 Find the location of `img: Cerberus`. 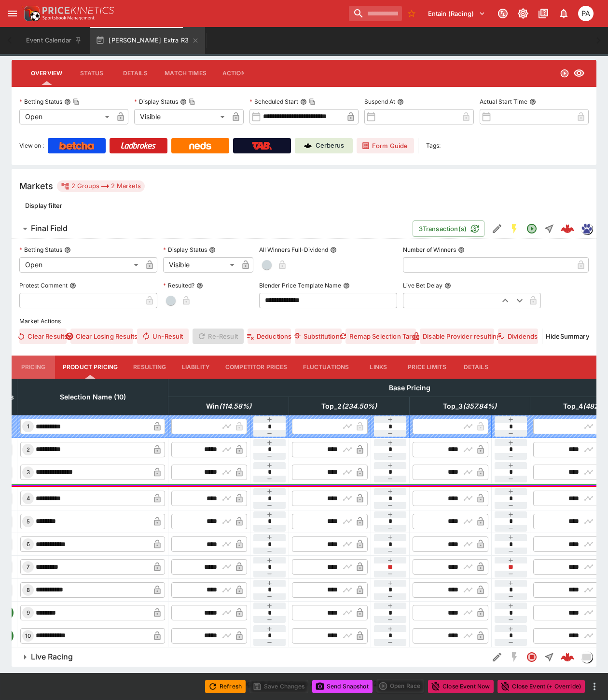

img: Cerberus is located at coordinates (308, 145).